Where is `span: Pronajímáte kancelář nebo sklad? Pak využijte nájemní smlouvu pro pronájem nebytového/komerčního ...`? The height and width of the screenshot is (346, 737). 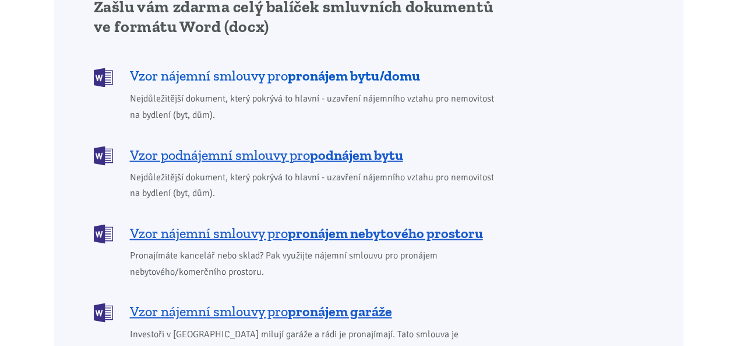 span: Pronajímáte kancelář nebo sklad? Pak využijte nájemní smlouvu pro pronájem nebytového/komerčního ... is located at coordinates (316, 263).